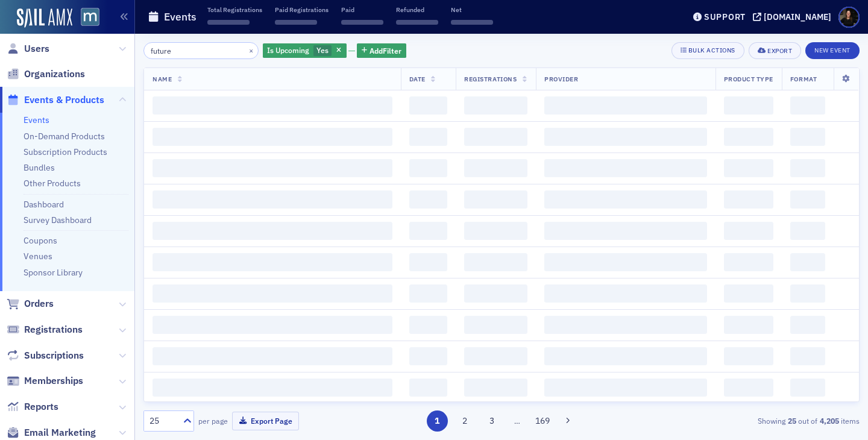  I want to click on p: Paid, so click(362, 10).